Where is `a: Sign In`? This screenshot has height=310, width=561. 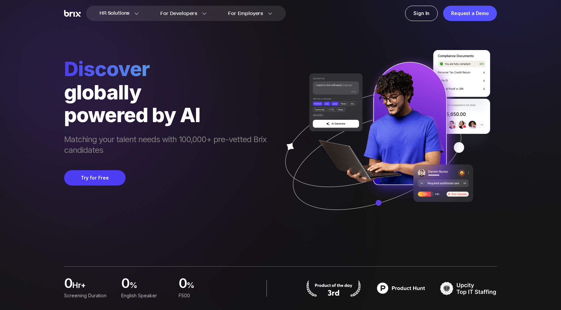 a: Sign In is located at coordinates (422, 13).